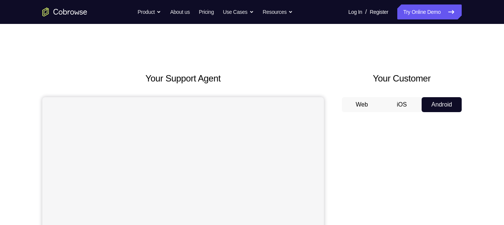 The width and height of the screenshot is (504, 225). I want to click on a: Go to the home page, so click(65, 12).